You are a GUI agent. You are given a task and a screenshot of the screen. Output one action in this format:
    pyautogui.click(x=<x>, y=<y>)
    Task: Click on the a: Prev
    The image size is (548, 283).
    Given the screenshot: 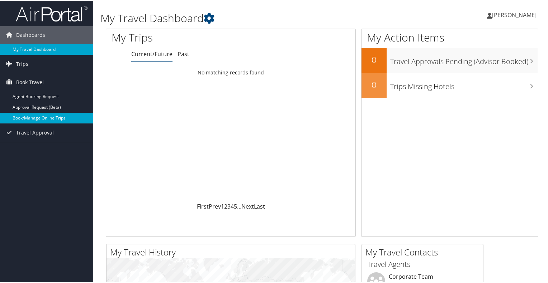 What is the action you would take?
    pyautogui.click(x=215, y=206)
    